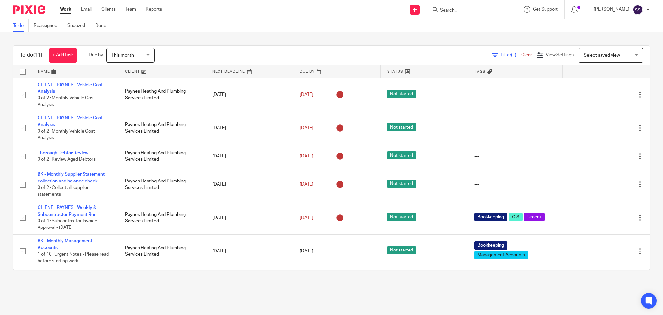 This screenshot has height=315, width=663. Describe the element at coordinates (38, 55) in the screenshot. I see `span: (11)` at that location.